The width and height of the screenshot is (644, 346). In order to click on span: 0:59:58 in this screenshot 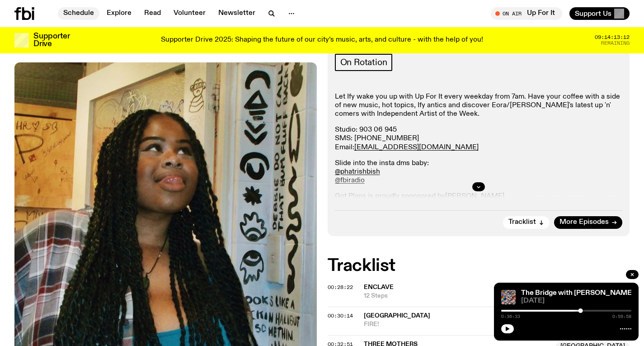, I will do `click(622, 317)`.